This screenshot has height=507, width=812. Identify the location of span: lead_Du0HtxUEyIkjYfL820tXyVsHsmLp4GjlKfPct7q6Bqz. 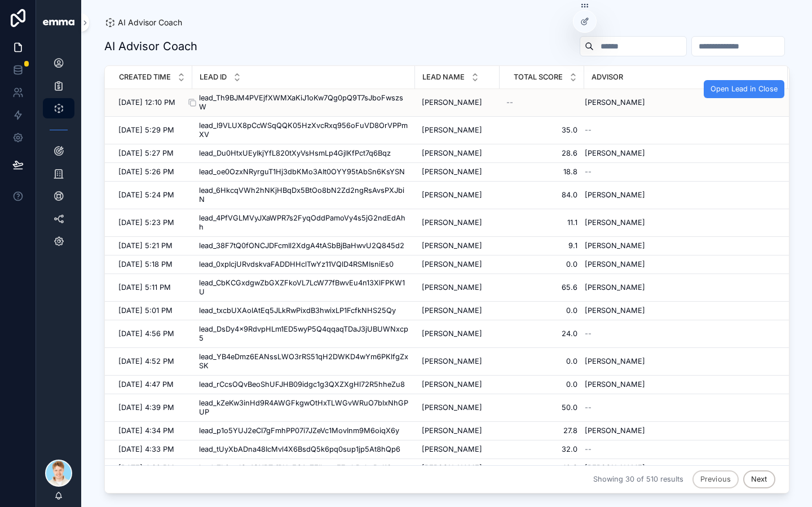
(295, 153).